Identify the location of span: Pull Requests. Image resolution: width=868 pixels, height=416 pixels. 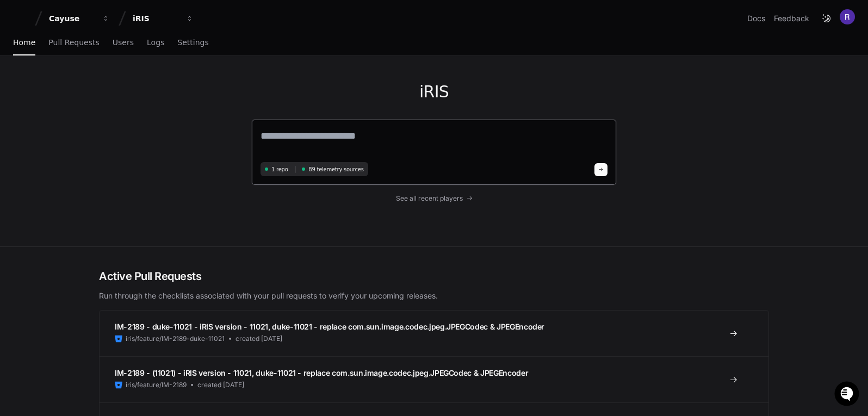
(73, 42).